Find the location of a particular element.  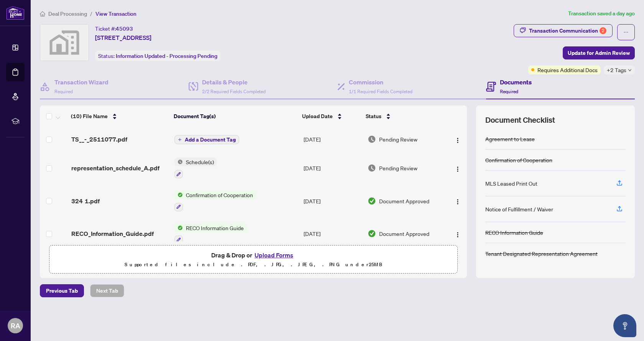

span: RECO_Information_Guide.pdf is located at coordinates (113, 234).